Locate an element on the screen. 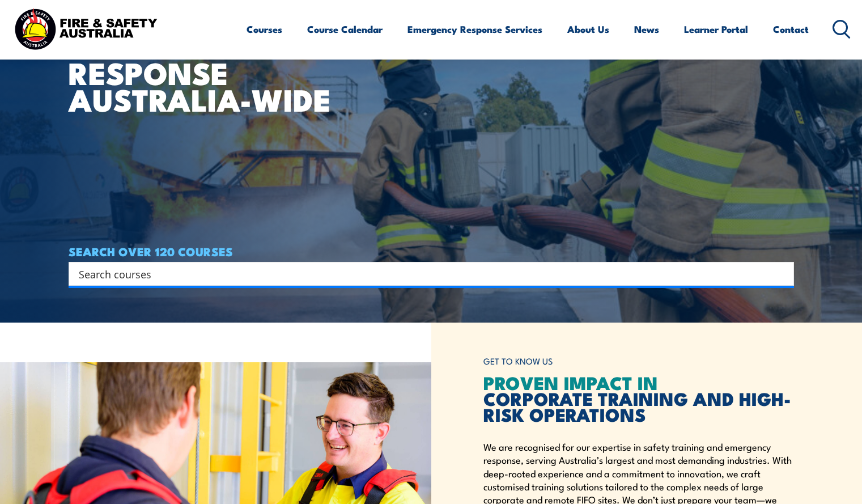 The image size is (862, 504). a: Contact is located at coordinates (790, 29).